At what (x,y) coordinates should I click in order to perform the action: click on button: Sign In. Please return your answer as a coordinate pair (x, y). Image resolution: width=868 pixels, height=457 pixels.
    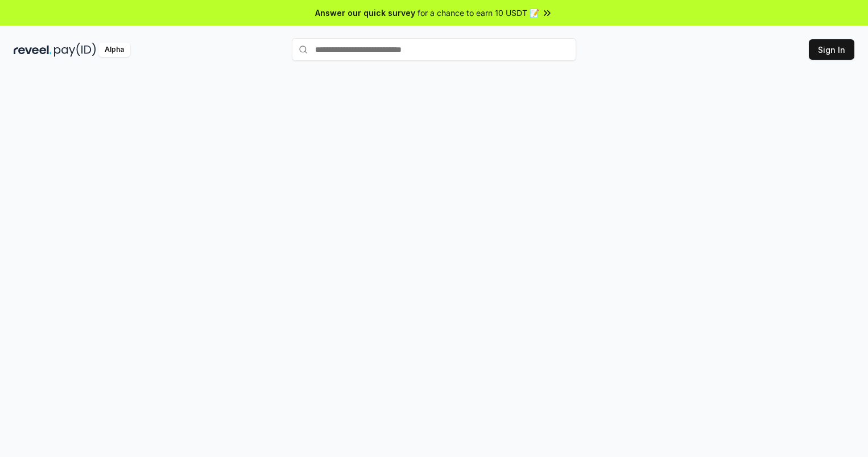
    Looking at the image, I should click on (832, 49).